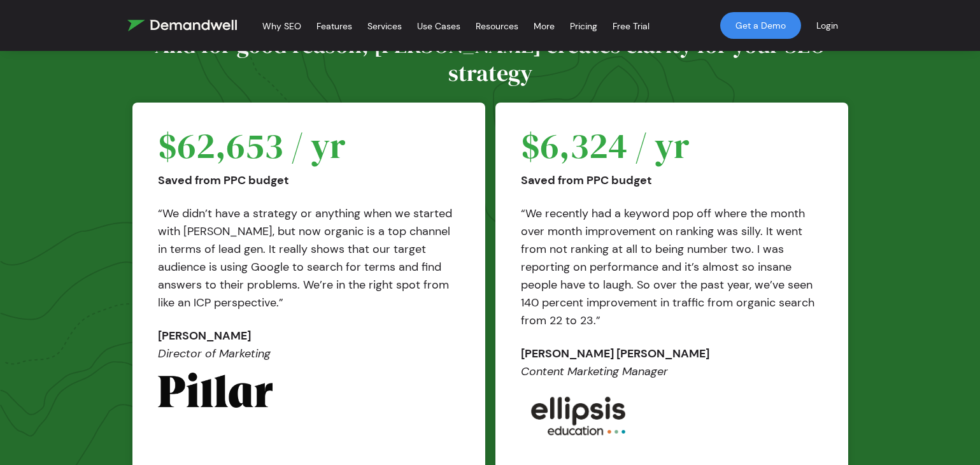 The width and height of the screenshot is (980, 465). Describe the element at coordinates (828, 26) in the screenshot. I see `a: Login` at that location.